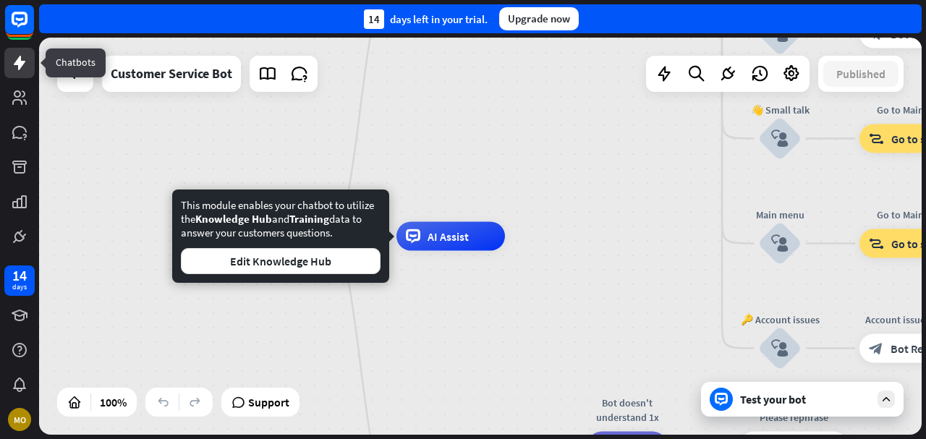 This screenshot has height=439, width=926. What do you see at coordinates (281, 236) in the screenshot?
I see `div: This module enables your chatbot to utilize the and data to answer your customers questions.` at bounding box center [281, 236].